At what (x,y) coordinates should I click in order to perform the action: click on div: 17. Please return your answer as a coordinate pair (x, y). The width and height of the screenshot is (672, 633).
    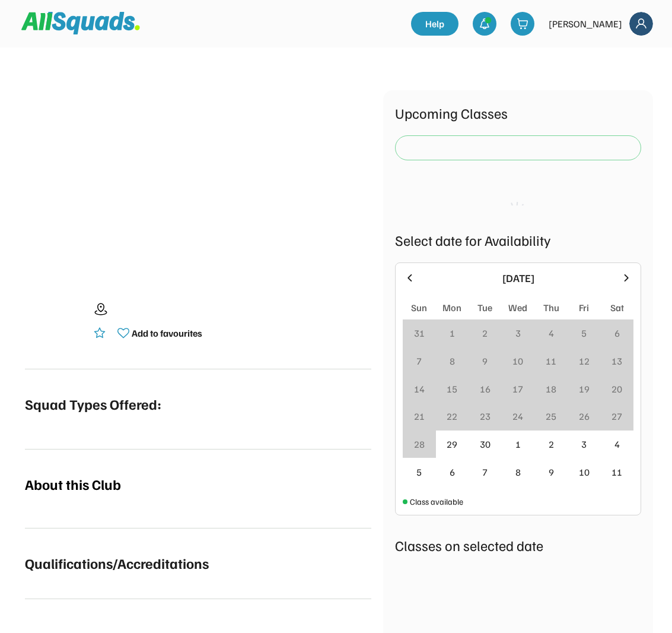
    Looking at the image, I should click on (518, 389).